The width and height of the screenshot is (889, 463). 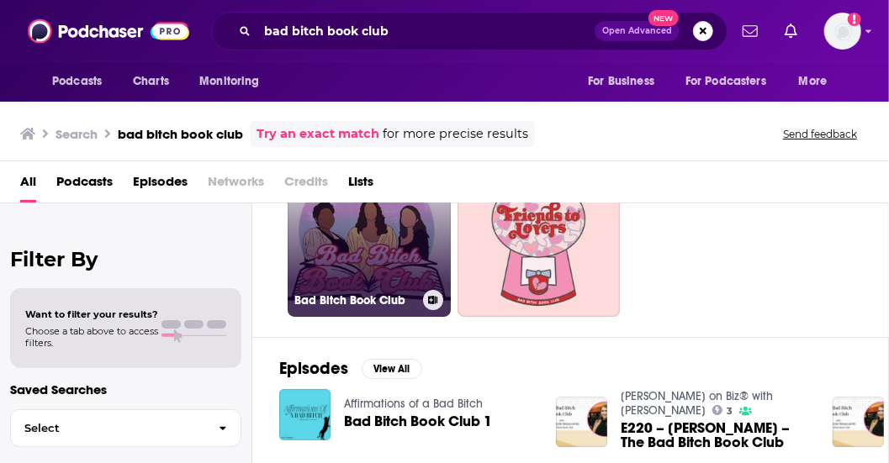 What do you see at coordinates (843, 31) in the screenshot?
I see `button: Show profile menu` at bounding box center [843, 31].